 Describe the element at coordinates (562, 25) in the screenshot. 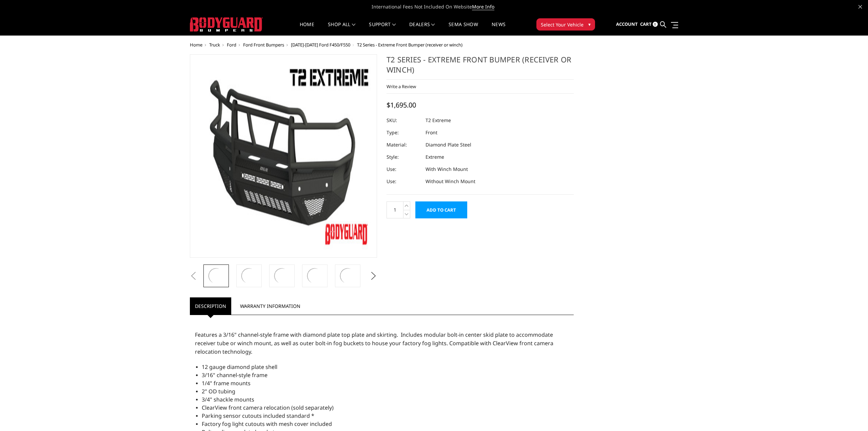

I see `span: Select Your Vehicle` at that location.